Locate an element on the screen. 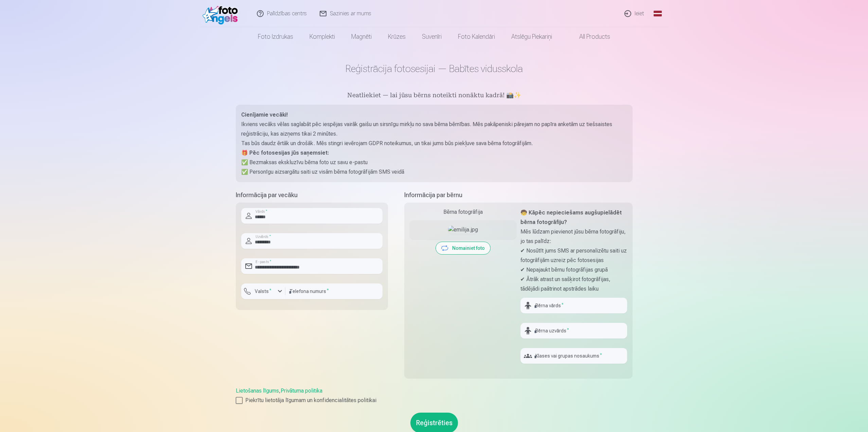 The width and height of the screenshot is (868, 432). button: Nomainiet foto is located at coordinates (463, 248).